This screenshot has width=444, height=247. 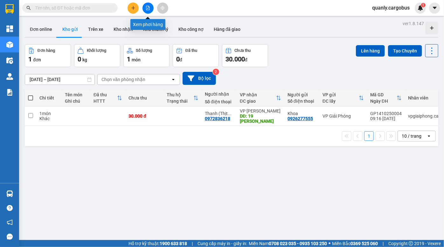 What do you see at coordinates (288, 244) in the screenshot?
I see `span: Miền Nam` at bounding box center [288, 244].